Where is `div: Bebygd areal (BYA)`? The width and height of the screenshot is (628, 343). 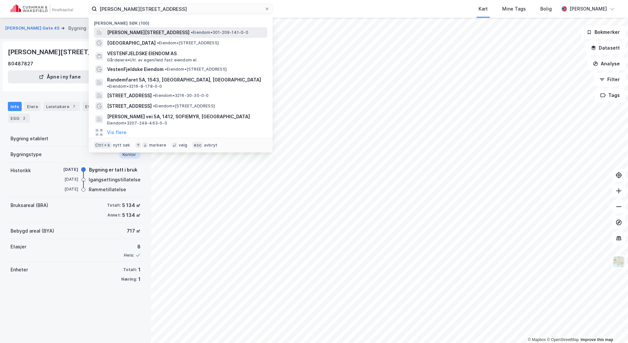 div: Bebygd areal (BYA) is located at coordinates (32, 231).